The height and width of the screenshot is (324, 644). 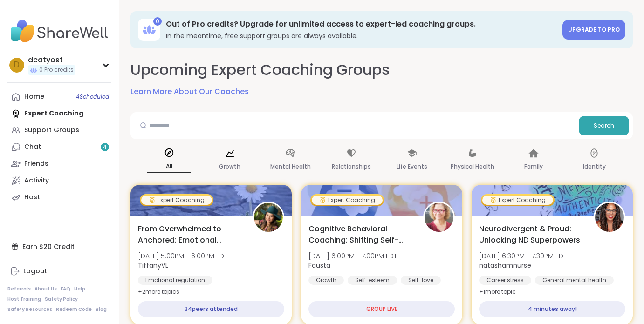 I want to click on div: Self-love, so click(x=421, y=280).